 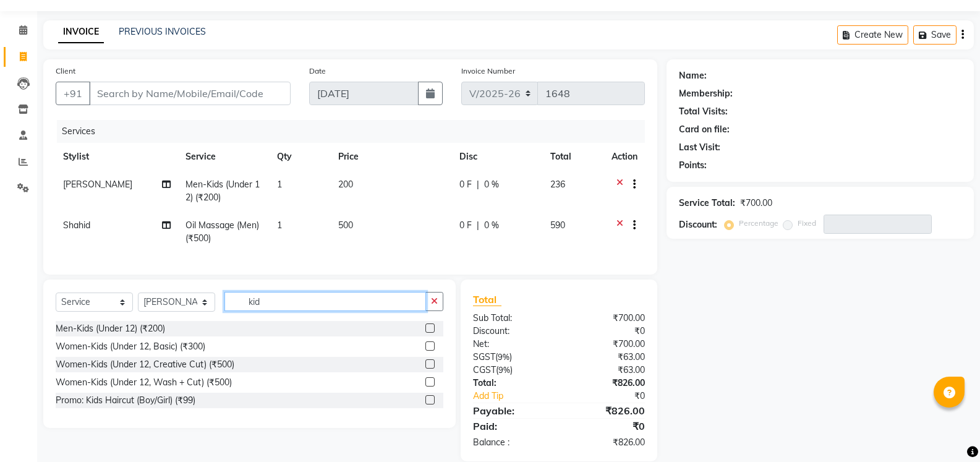 What do you see at coordinates (487, 299) in the screenshot?
I see `span: Total` at bounding box center [487, 299].